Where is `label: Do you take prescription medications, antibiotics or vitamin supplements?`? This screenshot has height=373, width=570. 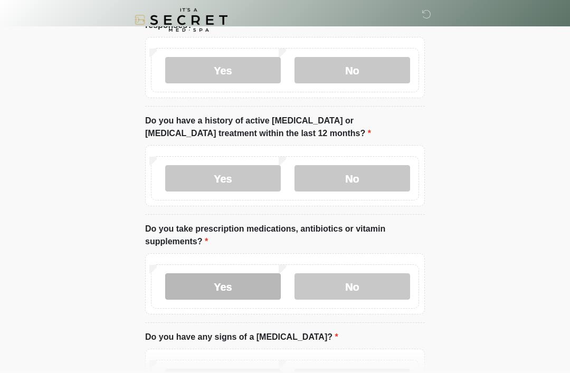 label: Do you take prescription medications, antibiotics or vitamin supplements? is located at coordinates (285, 235).